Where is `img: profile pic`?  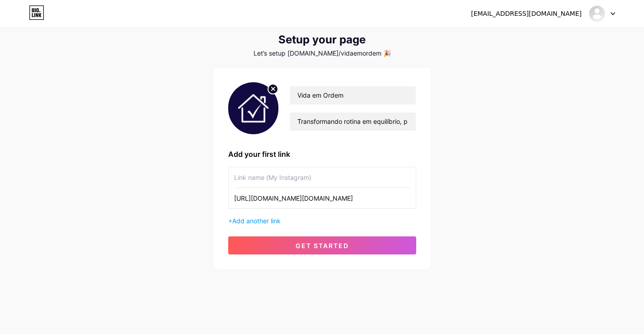
img: profile pic is located at coordinates (253, 108).